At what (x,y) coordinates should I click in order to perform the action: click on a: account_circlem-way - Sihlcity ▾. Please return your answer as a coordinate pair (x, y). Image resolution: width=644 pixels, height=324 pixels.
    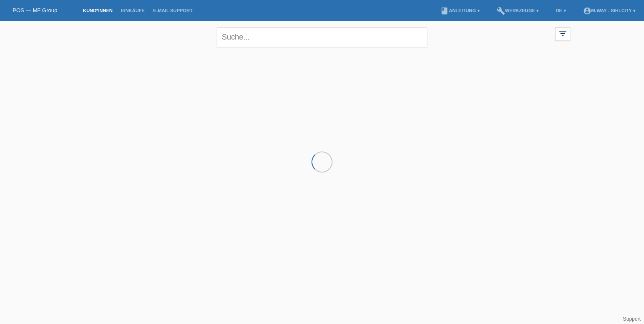
    Looking at the image, I should click on (609, 11).